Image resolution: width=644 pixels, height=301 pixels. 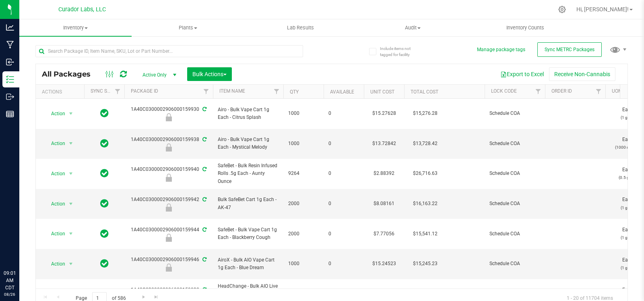 I want to click on inline-svg: Outbound, so click(x=10, y=97).